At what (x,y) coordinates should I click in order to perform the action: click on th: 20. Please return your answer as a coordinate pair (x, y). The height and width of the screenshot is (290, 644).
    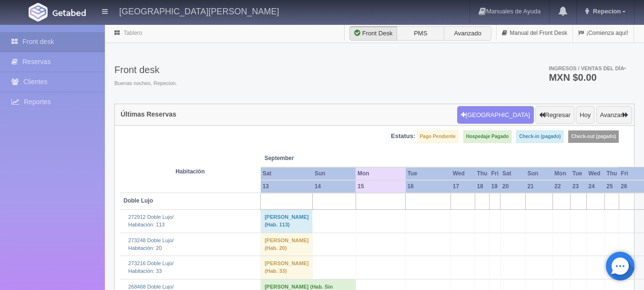
    Looking at the image, I should click on (513, 186).